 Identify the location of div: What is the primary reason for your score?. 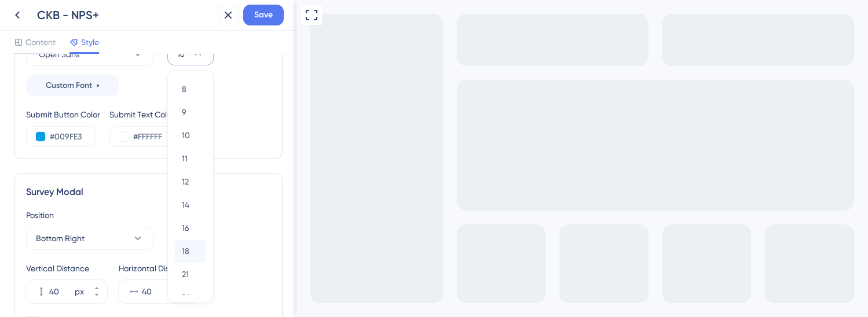
(176, 37).